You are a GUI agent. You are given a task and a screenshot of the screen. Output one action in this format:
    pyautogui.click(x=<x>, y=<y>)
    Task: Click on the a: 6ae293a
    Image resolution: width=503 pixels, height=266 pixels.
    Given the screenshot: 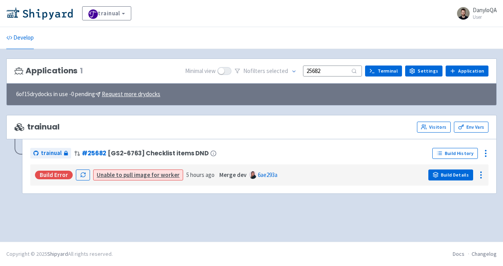 What is the action you would take?
    pyautogui.click(x=268, y=175)
    